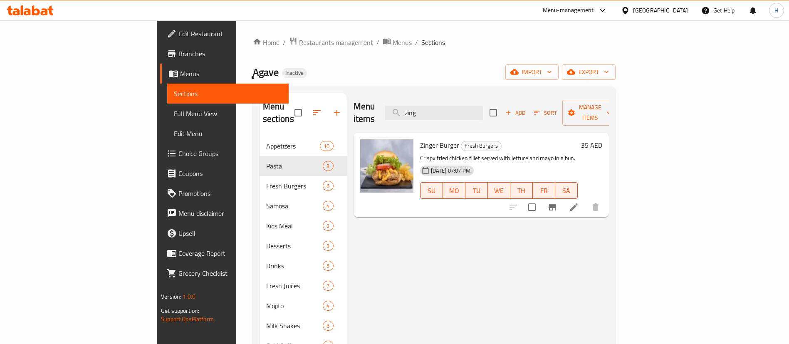 This screenshot has width=789, height=344. I want to click on span: Grocery Checklist, so click(230, 273).